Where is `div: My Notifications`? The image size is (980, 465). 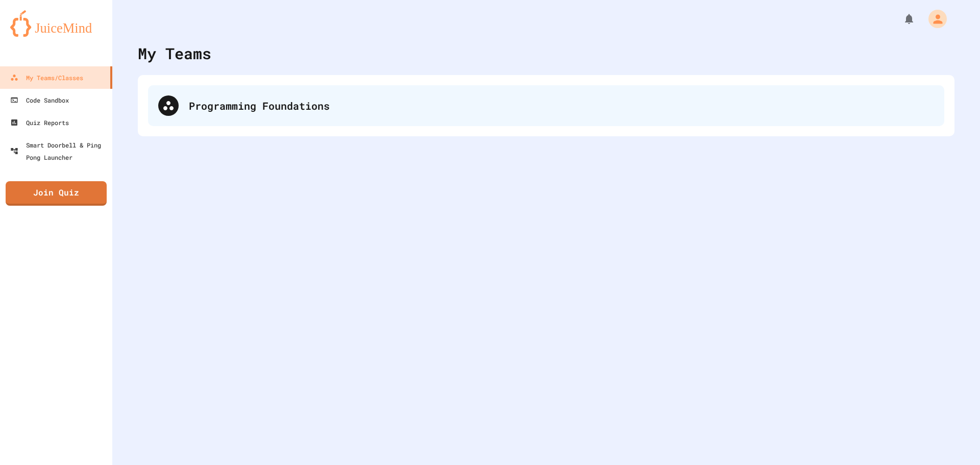 div: My Notifications is located at coordinates (901, 19).